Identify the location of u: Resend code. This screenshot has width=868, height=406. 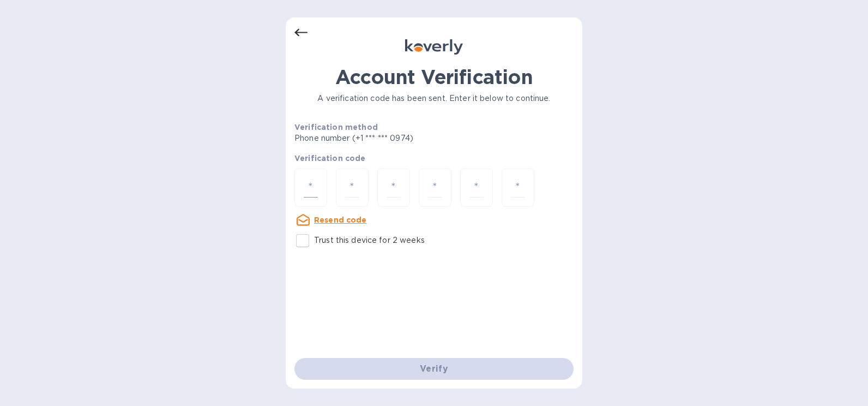
(340, 220).